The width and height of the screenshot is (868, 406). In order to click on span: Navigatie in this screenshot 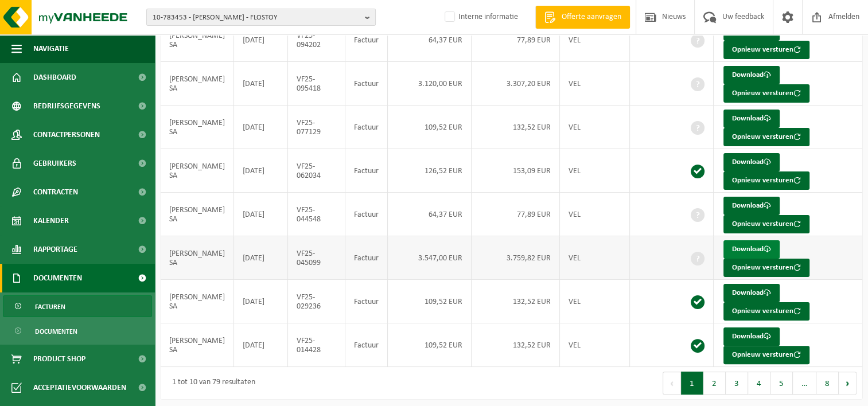, I will do `click(51, 49)`.